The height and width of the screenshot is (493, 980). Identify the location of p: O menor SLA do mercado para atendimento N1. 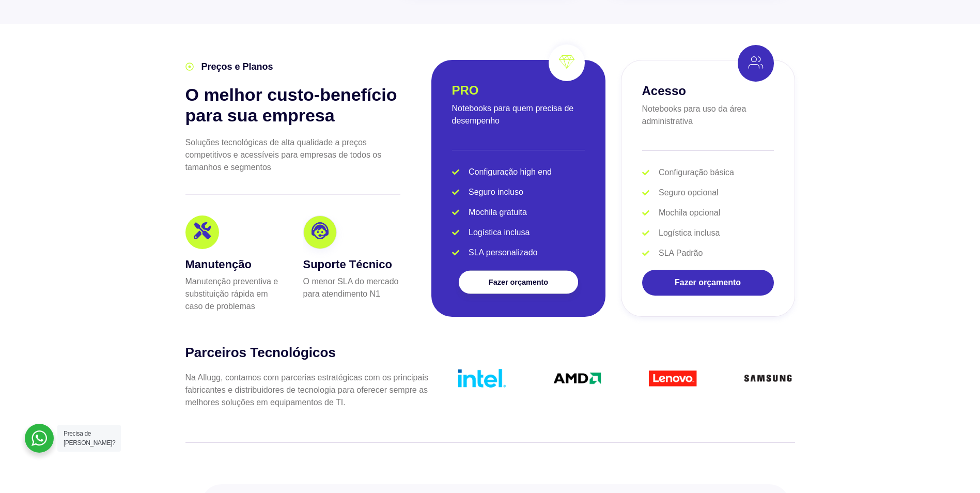
(352, 288).